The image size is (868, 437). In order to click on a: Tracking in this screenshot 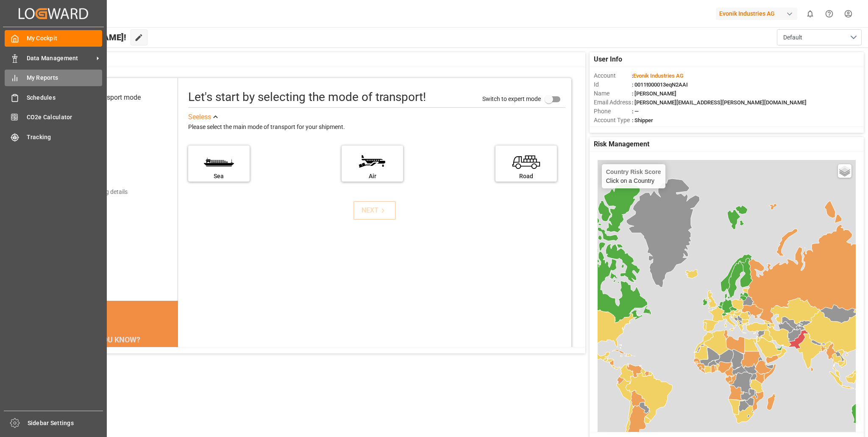, I will do `click(54, 137)`.